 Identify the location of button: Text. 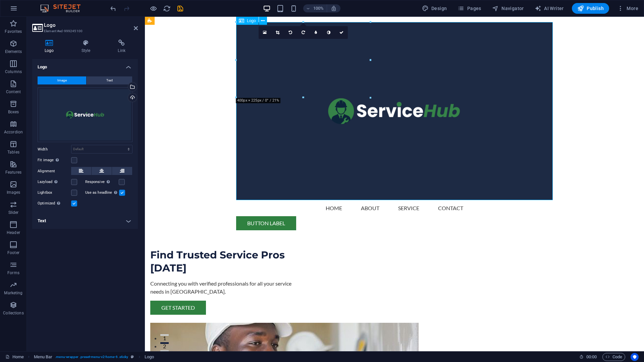
(109, 80).